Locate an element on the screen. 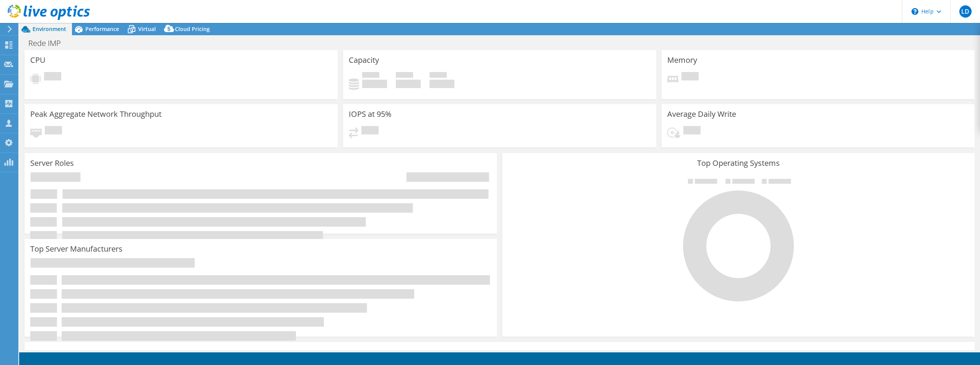 Image resolution: width=980 pixels, height=365 pixels. span: Performance is located at coordinates (103, 29).